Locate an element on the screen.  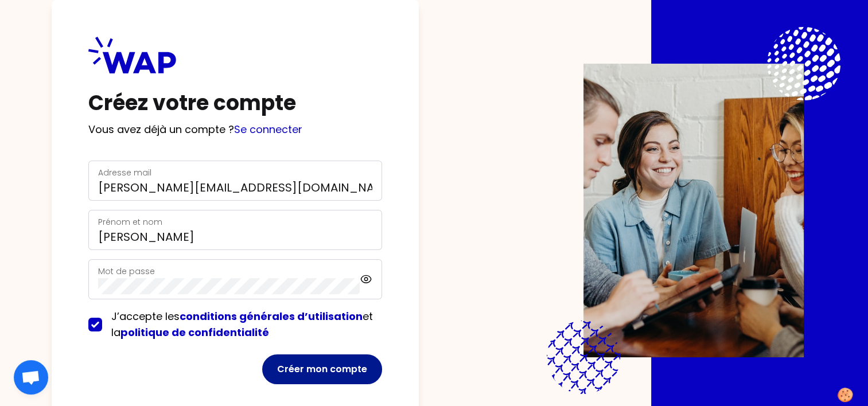
a: politique de confidentialité is located at coordinates (194, 332).